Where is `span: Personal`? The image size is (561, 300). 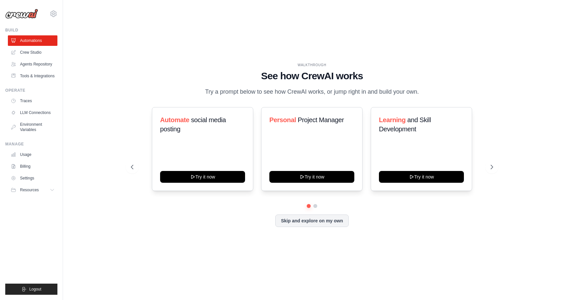 span: Personal is located at coordinates (282, 120).